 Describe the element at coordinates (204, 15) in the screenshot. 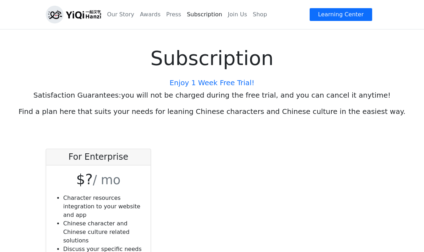

I see `a: Subscription` at that location.